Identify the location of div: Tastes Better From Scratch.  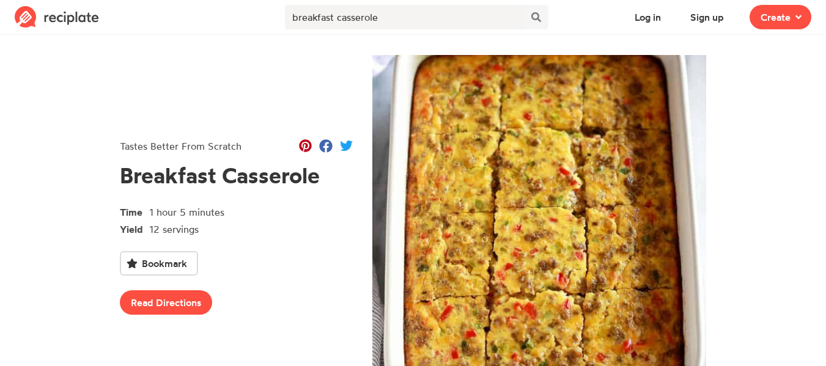
(180, 146).